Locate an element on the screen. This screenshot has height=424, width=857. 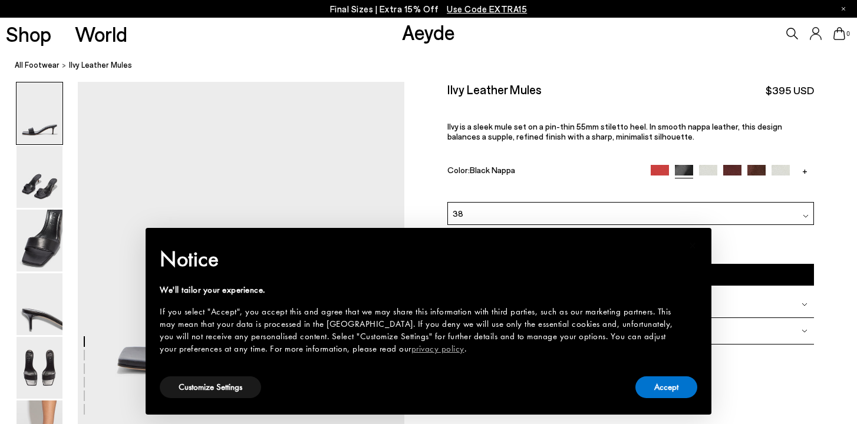
span: 38 is located at coordinates (458, 213).